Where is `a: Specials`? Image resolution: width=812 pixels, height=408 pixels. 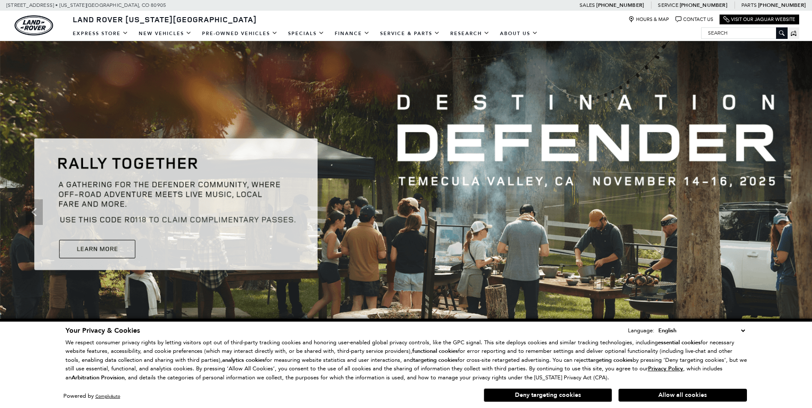 a: Specials is located at coordinates (306, 33).